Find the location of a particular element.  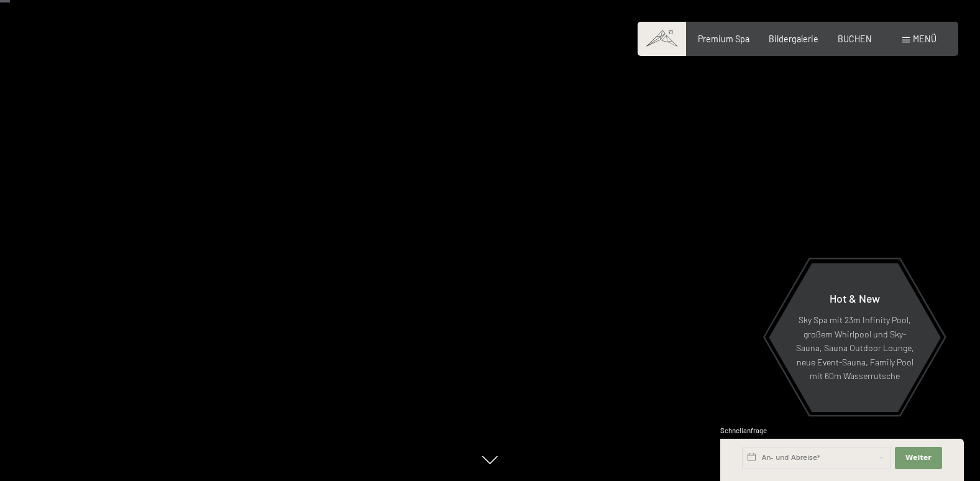

span: Menü is located at coordinates (924, 38).